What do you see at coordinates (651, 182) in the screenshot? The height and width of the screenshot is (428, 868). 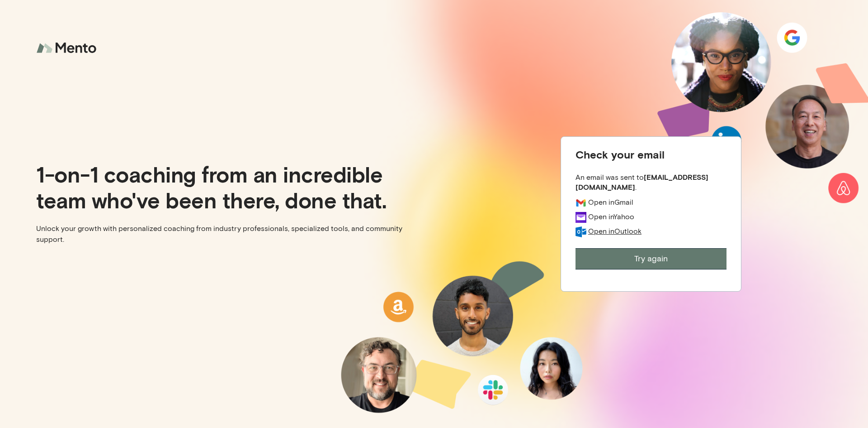 I see `div: An email was sent to .` at bounding box center [651, 182].